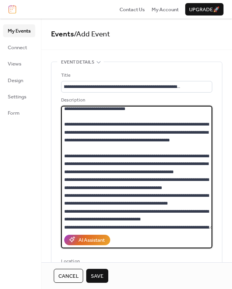  What do you see at coordinates (69, 276) in the screenshot?
I see `span: Cancel` at bounding box center [69, 276].